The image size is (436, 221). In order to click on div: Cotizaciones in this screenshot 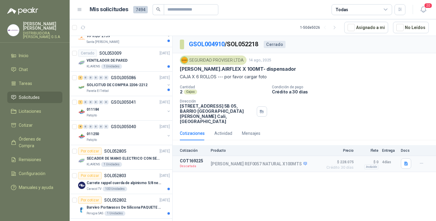, I will do `click(192, 133)`.